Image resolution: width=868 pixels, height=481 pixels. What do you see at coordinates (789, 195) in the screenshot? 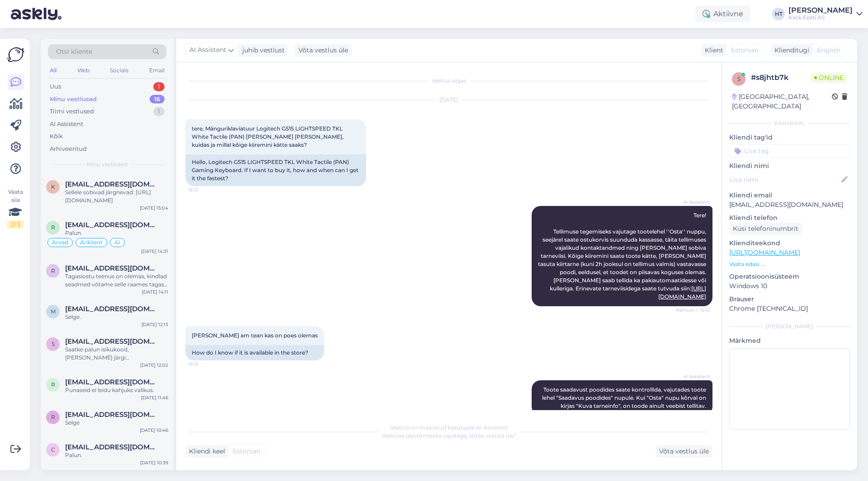
I see `p: Kliendi email` at bounding box center [789, 195].